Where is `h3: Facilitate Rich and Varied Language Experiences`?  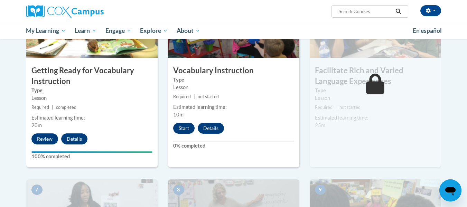 h3: Facilitate Rich and Varied Language Experiences is located at coordinates (376, 76).